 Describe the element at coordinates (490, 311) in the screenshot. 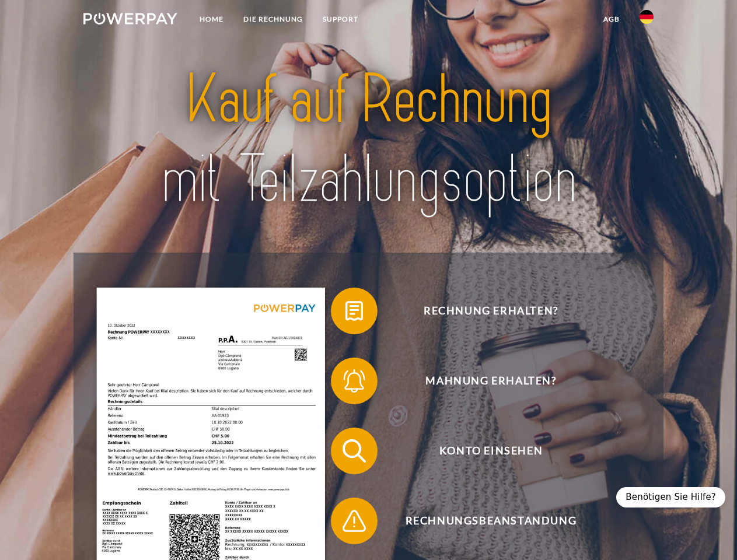

I see `span: Rechnung erhalten?` at that location.